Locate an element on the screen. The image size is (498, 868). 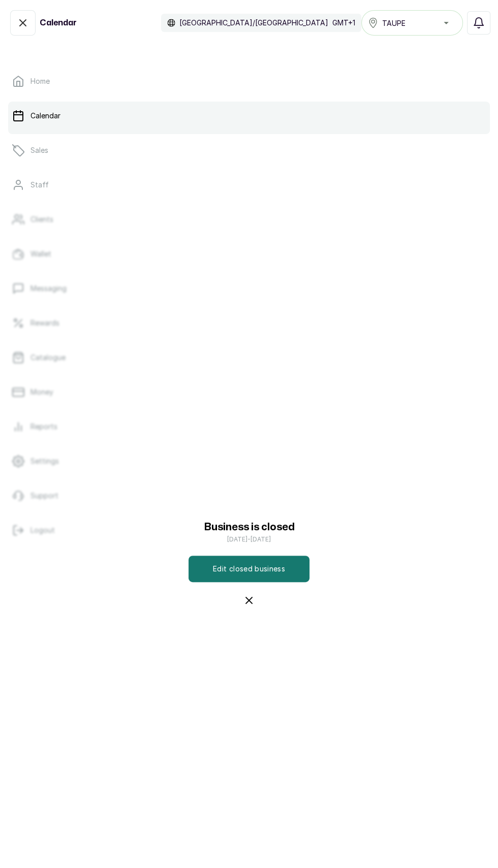
span: TAUPE is located at coordinates (394, 23).